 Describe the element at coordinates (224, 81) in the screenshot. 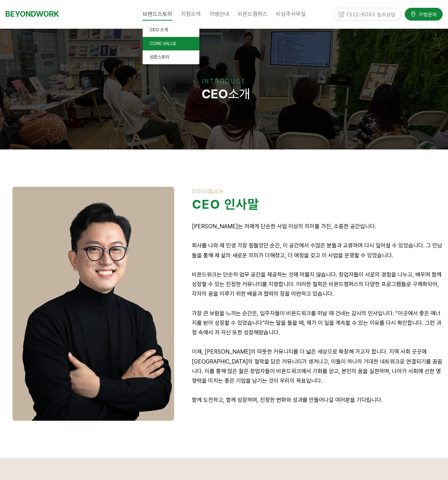

I see `span: INTRODUCE` at that location.